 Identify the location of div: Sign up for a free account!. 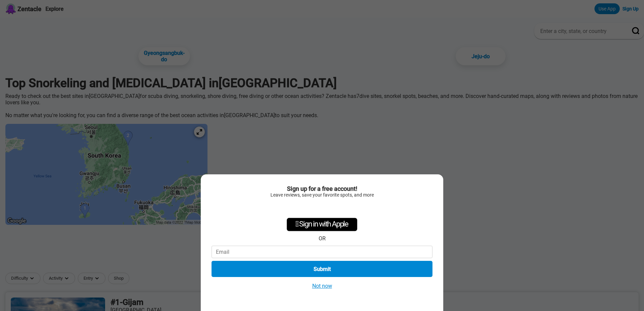
(322, 188).